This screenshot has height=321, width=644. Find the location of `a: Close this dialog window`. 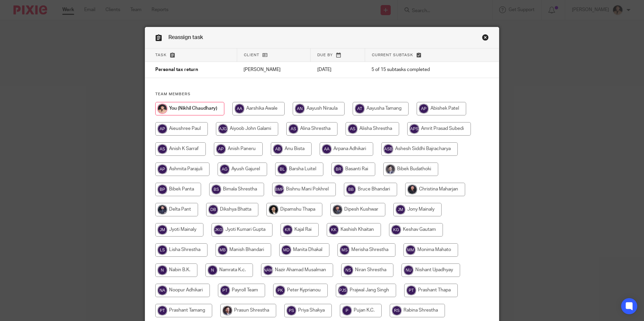

a: Close this dialog window is located at coordinates (485, 39).